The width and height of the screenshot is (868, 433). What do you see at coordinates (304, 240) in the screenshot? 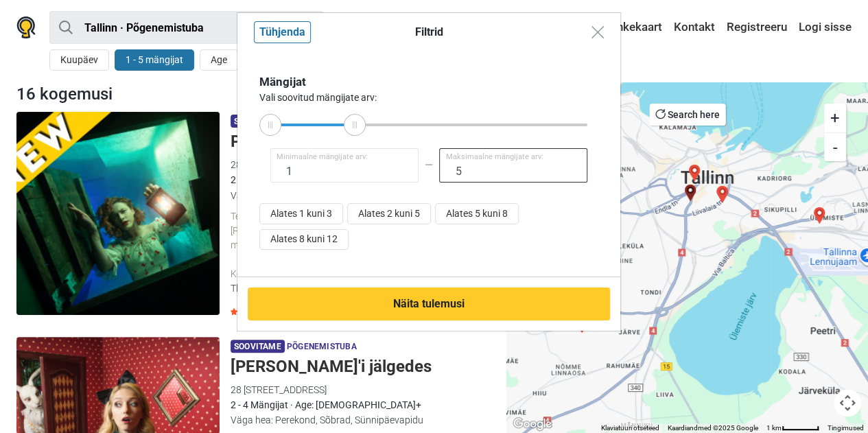
I see `button: Alates 8 kuni 12` at bounding box center [304, 240].